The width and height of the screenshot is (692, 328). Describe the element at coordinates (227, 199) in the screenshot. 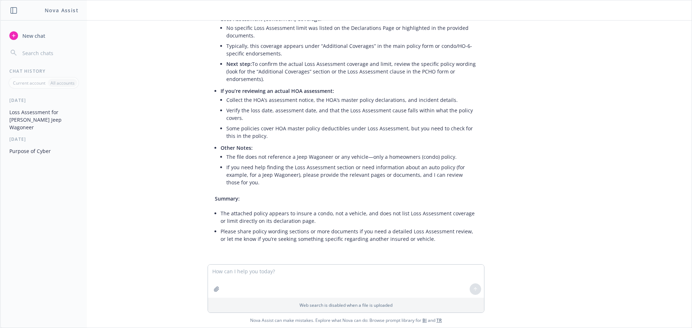

I see `span: Summary:` at that location.